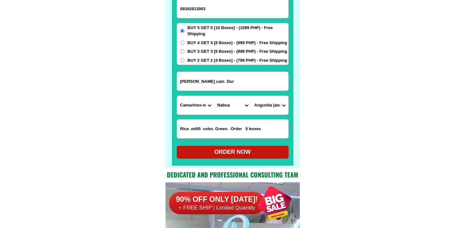 The height and width of the screenshot is (228, 465). Describe the element at coordinates (233, 152) in the screenshot. I see `div: ORDER NOW` at that location.